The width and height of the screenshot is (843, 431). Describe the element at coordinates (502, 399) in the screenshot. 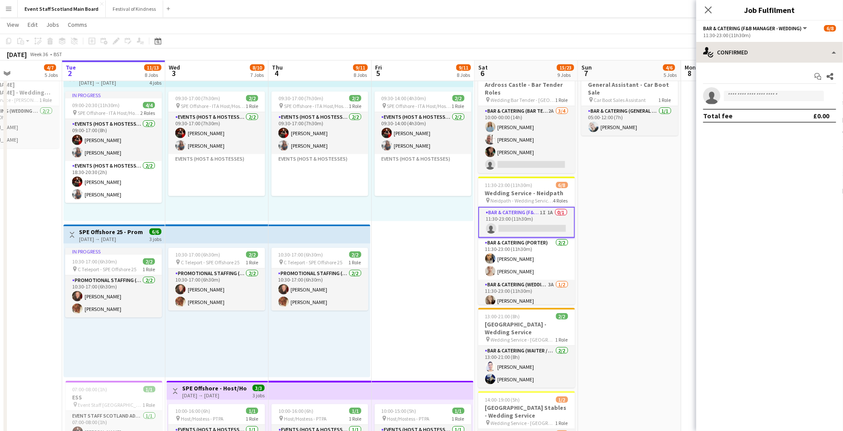

I see `span: 14:00-19:00 (5h)` at that location.